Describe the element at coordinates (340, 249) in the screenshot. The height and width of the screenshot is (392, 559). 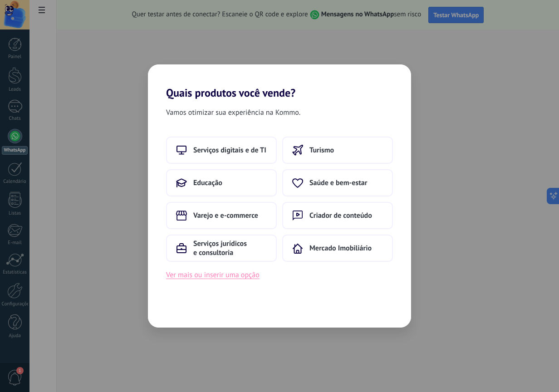
I see `span: Mercado Imobiliário` at that location.